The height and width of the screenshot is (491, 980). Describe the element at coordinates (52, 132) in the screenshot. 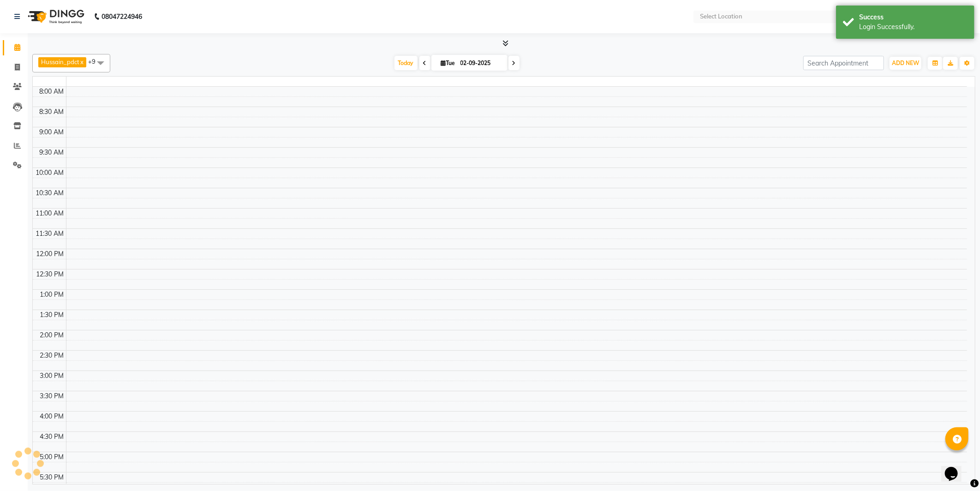

I see `div: 9:00 AM` at that location.